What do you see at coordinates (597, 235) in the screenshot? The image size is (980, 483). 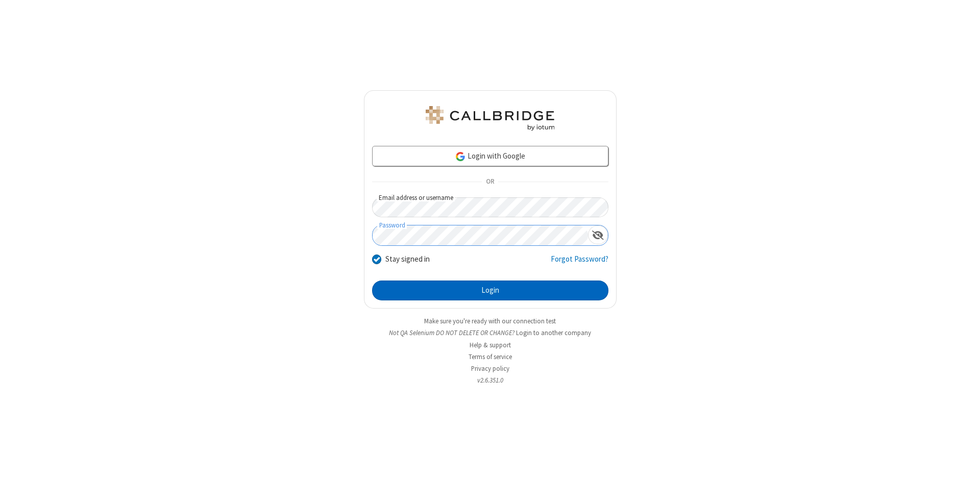 I see `div: Show password` at bounding box center [597, 235].